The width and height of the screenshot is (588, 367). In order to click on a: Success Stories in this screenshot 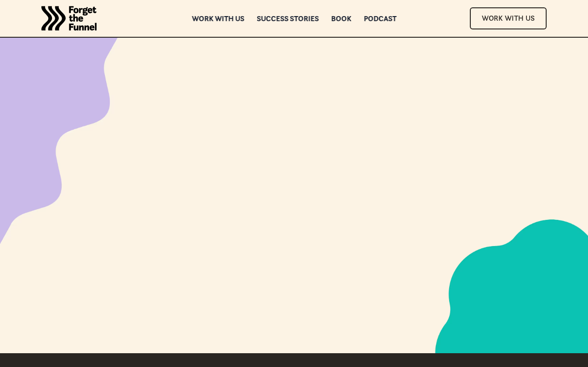, I will do `click(287, 18)`.